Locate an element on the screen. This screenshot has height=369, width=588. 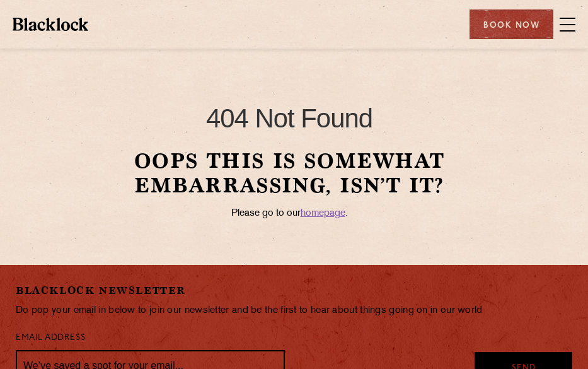
label: Email Address is located at coordinates (50, 338).